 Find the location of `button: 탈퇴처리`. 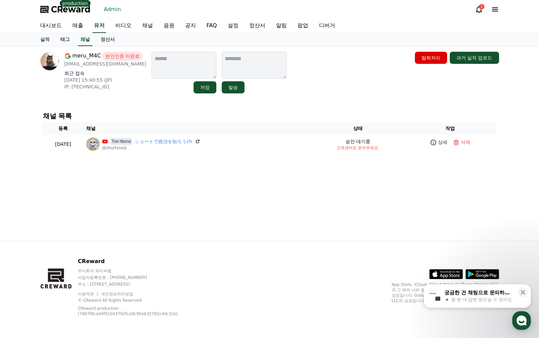

button: 탈퇴처리 is located at coordinates (431, 58).